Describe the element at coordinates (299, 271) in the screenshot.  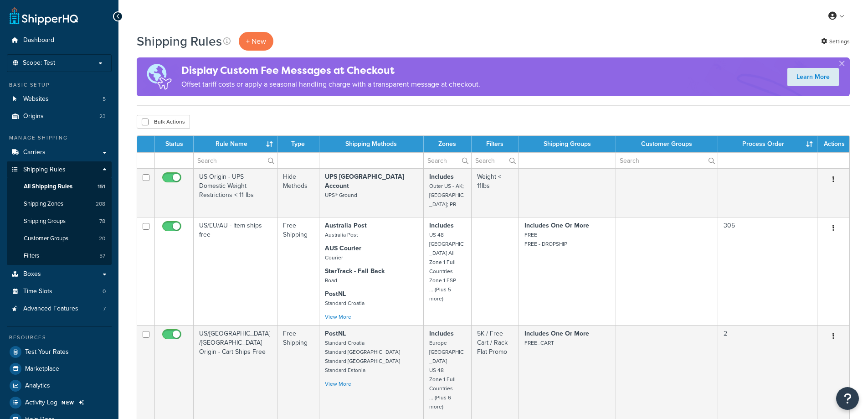
I see `td: Free Shipping` at that location.